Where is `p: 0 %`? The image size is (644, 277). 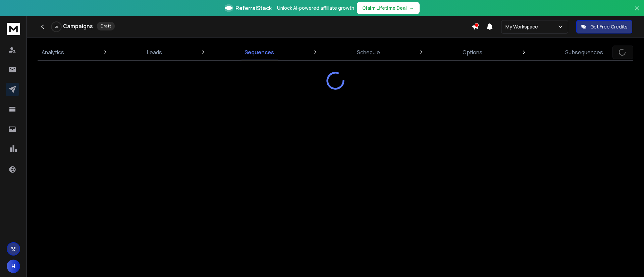
p: 0 % is located at coordinates (56, 27).